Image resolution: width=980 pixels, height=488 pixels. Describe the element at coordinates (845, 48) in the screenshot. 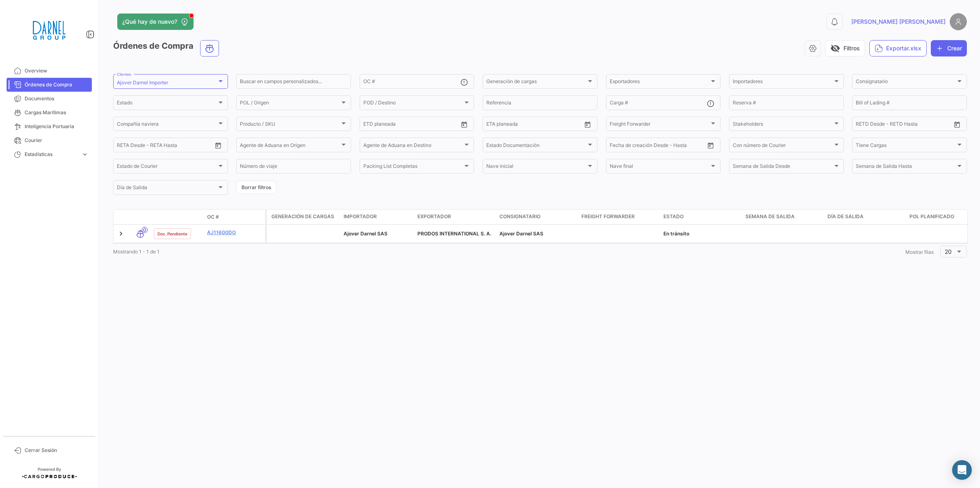

I see `button: visibility_offFiltros` at that location.